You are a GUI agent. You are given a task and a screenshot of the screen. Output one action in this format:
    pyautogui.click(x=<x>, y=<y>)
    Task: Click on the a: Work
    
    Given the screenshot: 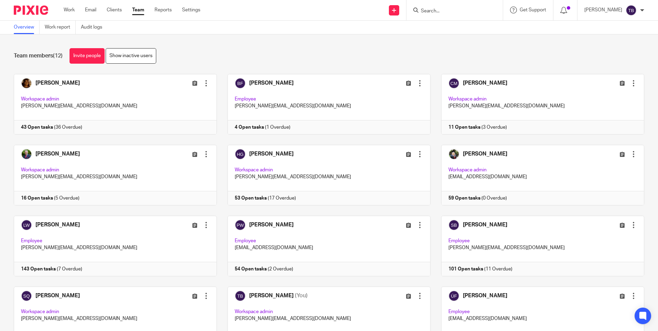 What is the action you would take?
    pyautogui.click(x=69, y=10)
    